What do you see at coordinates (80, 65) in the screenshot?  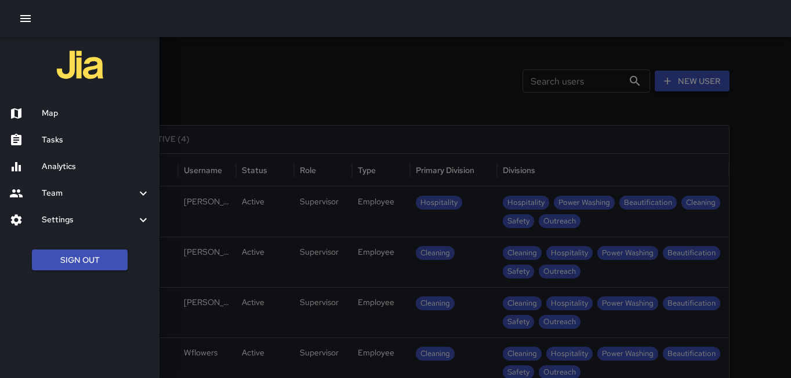 I see `img: jia-logo` at bounding box center [80, 65].